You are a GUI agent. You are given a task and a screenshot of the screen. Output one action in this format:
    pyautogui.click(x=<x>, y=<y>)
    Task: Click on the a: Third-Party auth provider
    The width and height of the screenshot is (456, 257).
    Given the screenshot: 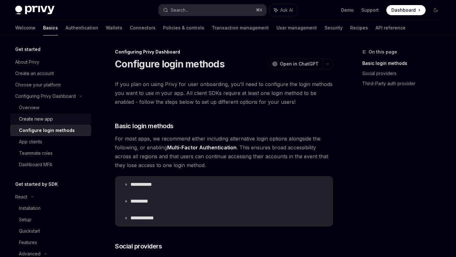 What is the action you would take?
    pyautogui.click(x=404, y=84)
    